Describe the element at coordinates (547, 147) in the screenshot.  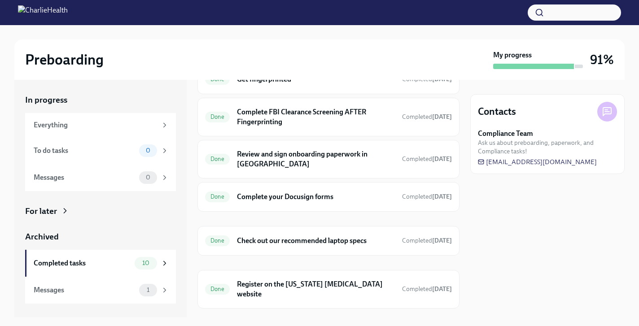
I see `span: Ask us about preboarding, paperwork, and Compliance tasks!` at that location.